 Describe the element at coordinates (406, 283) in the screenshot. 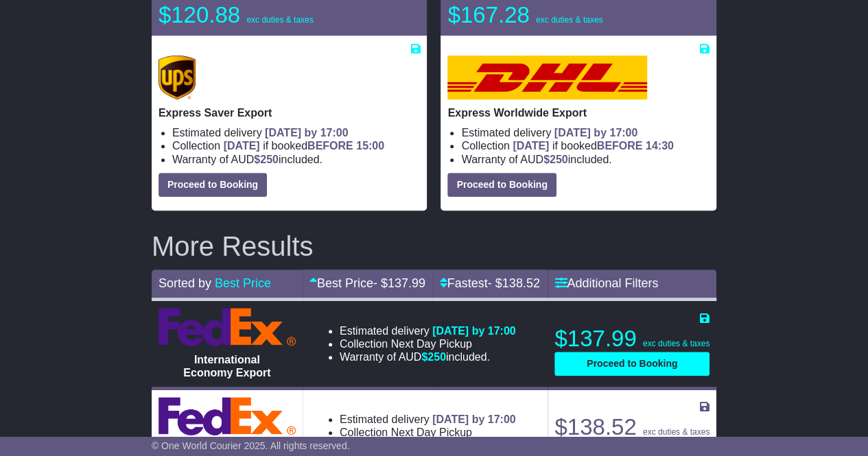

I see `span: 137.99` at that location.